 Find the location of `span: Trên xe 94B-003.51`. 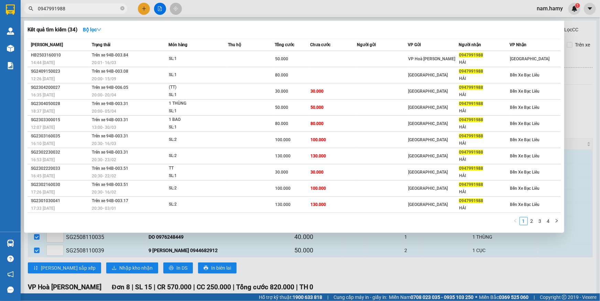

span: Trên xe 94B-003.51 is located at coordinates (110, 184).